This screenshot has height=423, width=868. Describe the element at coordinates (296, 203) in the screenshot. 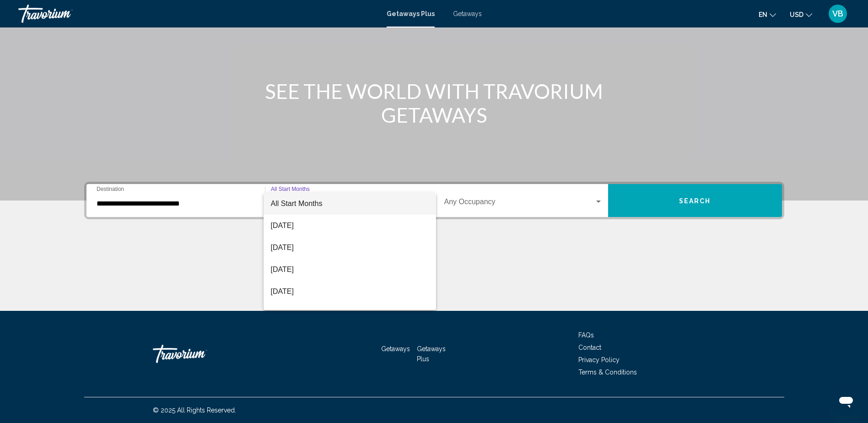

I see `span: All Start Months` at that location.